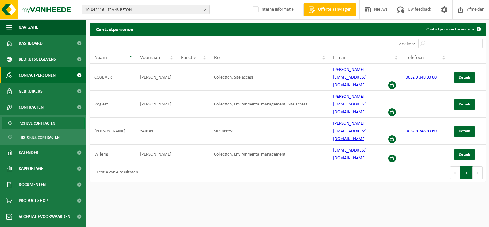 The height and width of the screenshot is (227, 489). Describe the element at coordinates (269, 77) in the screenshot. I see `td: Collection; Site access` at that location.